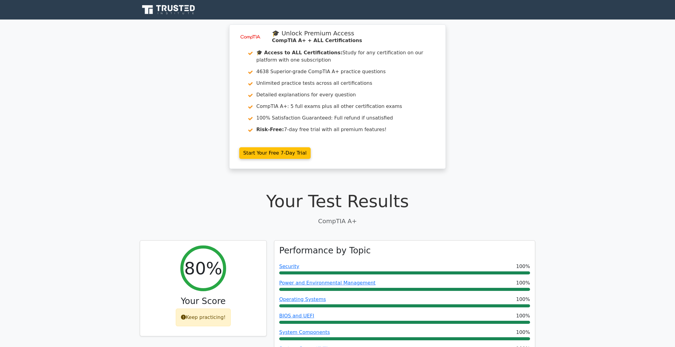  Describe the element at coordinates (305, 332) in the screenshot. I see `a: System Components` at that location.